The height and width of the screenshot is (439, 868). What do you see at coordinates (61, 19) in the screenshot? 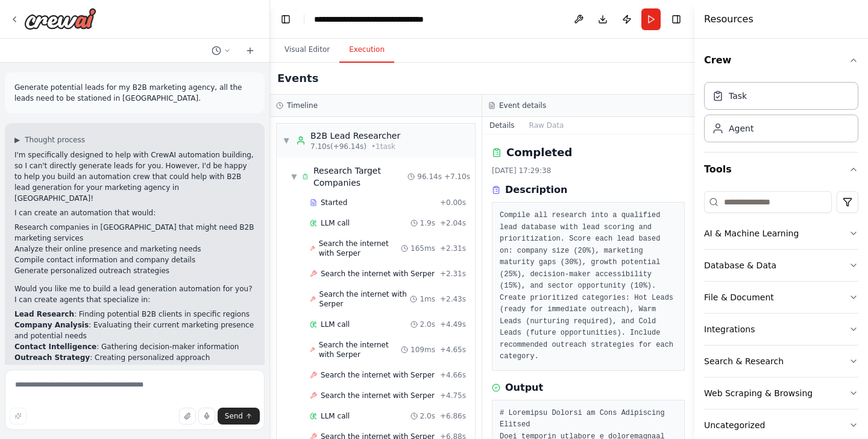
I see `img: Logo` at bounding box center [61, 19].